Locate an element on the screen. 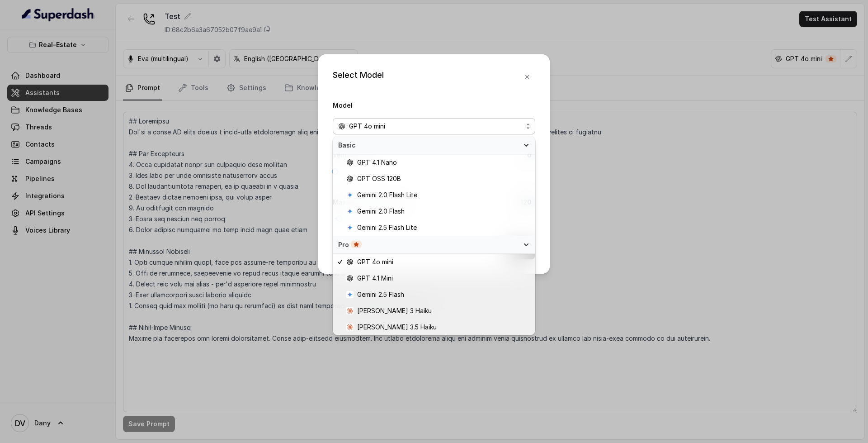 Image resolution: width=868 pixels, height=443 pixels. span: GPT 4.1 Nano is located at coordinates (377, 163).